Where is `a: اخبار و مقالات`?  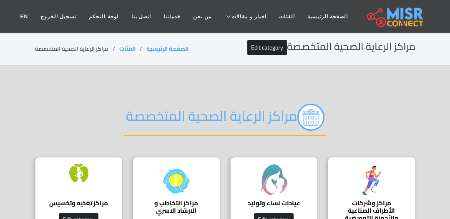
a: اخبار و مقالات is located at coordinates (245, 17).